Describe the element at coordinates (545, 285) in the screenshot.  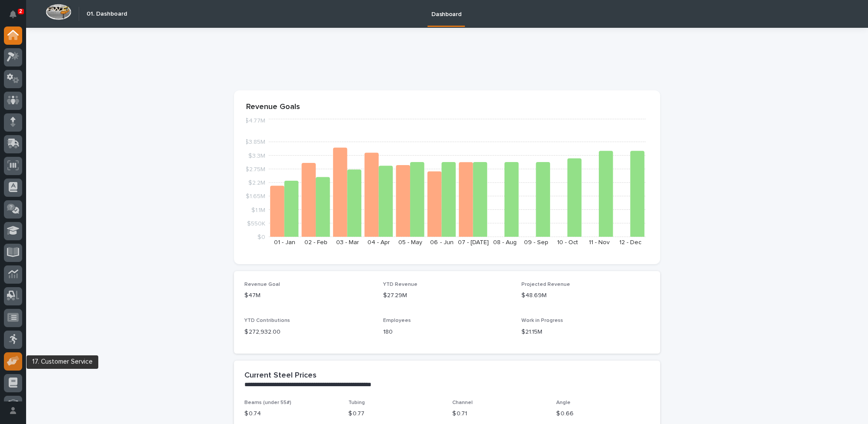
I see `span: Projected Revenue` at that location.